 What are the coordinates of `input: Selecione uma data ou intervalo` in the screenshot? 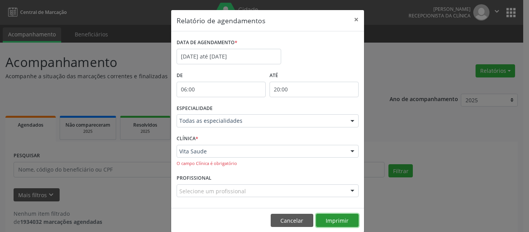 It's located at (229, 57).